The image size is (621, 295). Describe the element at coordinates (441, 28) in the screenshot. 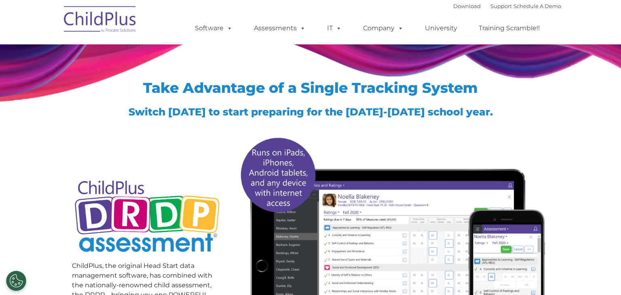

I see `a: University` at that location.